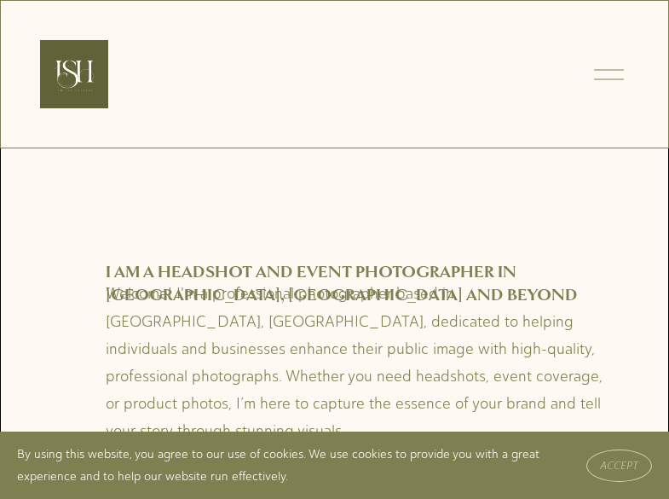  Describe the element at coordinates (619, 465) in the screenshot. I see `span: Accept` at that location.